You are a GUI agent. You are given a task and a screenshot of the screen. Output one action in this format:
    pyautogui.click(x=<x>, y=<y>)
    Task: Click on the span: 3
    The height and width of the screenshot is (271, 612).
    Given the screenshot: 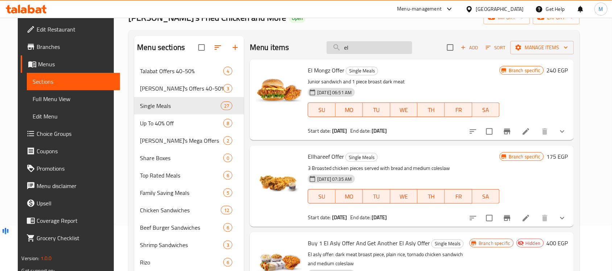 What is the action you would take?
    pyautogui.click(x=228, y=245)
    